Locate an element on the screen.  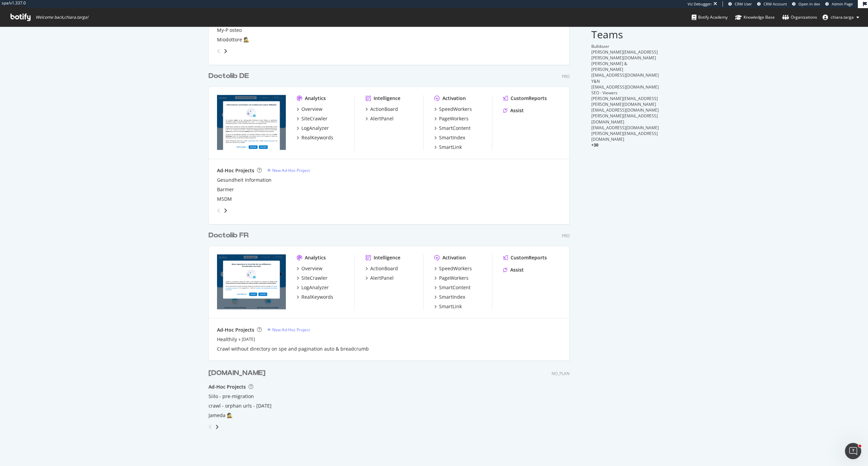
a: Miodottore 🕵️ is located at coordinates (233, 40).